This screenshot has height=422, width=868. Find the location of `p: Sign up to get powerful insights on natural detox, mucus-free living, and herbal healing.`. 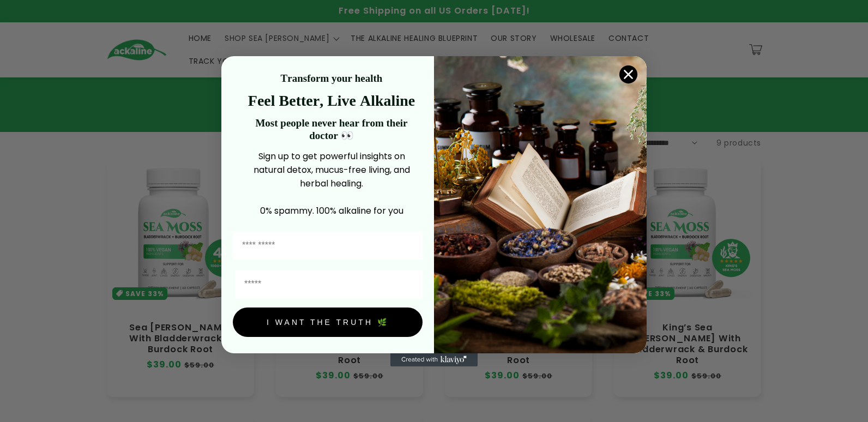

p: Sign up to get powerful insights on natural detox, mucus-free living, and herbal healing. is located at coordinates (331, 170).